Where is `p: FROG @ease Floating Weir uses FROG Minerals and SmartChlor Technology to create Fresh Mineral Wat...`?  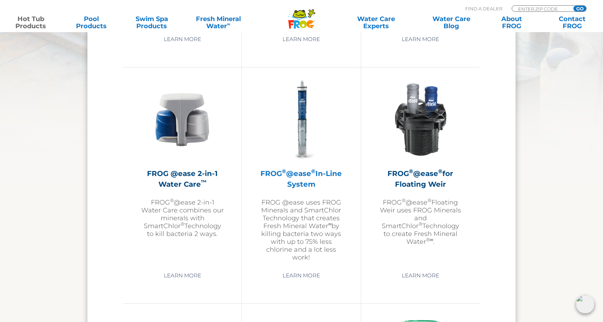
p: FROG @ease Floating Weir uses FROG Minerals and SmartChlor Technology to create Fresh Mineral Wat... is located at coordinates (420, 222).